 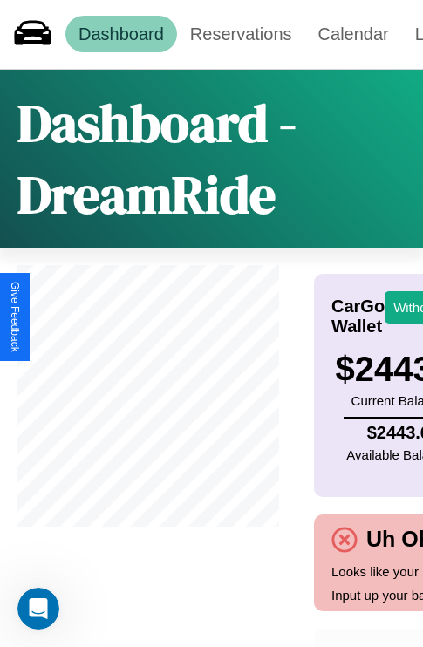 What do you see at coordinates (121, 34) in the screenshot?
I see `a: Dashboard` at bounding box center [121, 34].